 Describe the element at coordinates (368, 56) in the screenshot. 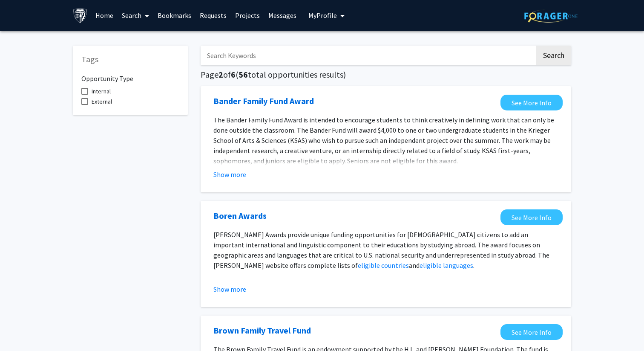

I see `input: Search Keywords` at that location.